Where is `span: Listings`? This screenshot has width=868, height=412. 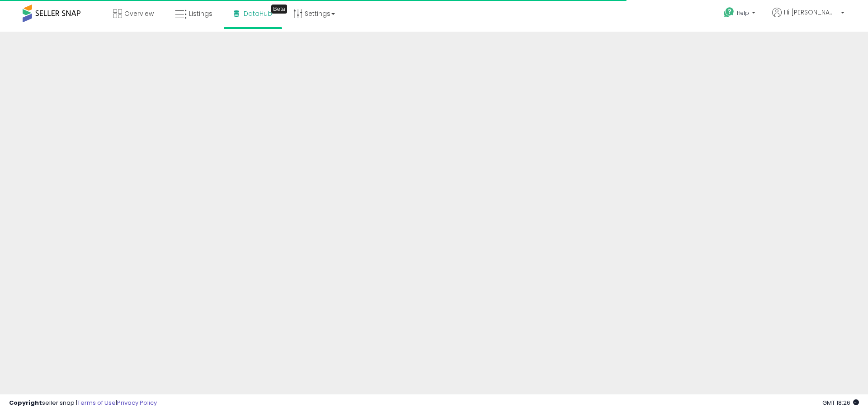
span: Listings is located at coordinates (200, 14).